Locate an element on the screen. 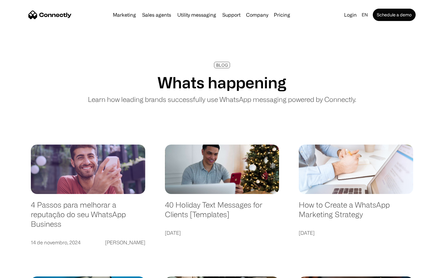 This screenshot has height=278, width=444. a: Support is located at coordinates (231, 15).